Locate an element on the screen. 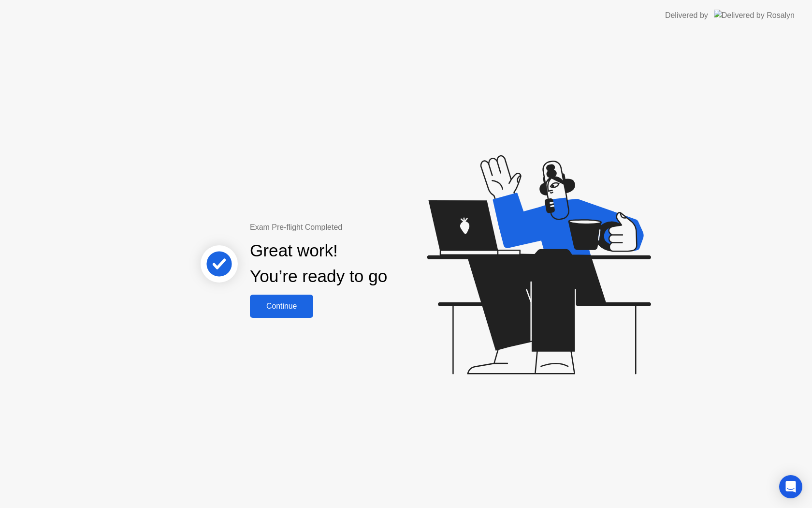 The height and width of the screenshot is (508, 812). div: Open Intercom Messenger is located at coordinates (791, 487).